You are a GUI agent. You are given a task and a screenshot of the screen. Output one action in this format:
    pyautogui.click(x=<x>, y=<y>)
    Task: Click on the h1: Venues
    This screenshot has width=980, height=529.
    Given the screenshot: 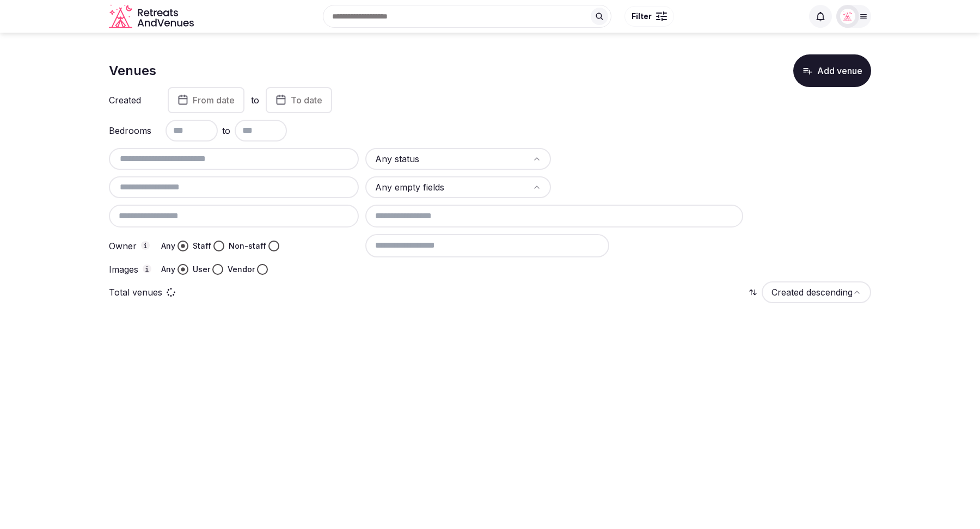 What is the action you would take?
    pyautogui.click(x=132, y=71)
    